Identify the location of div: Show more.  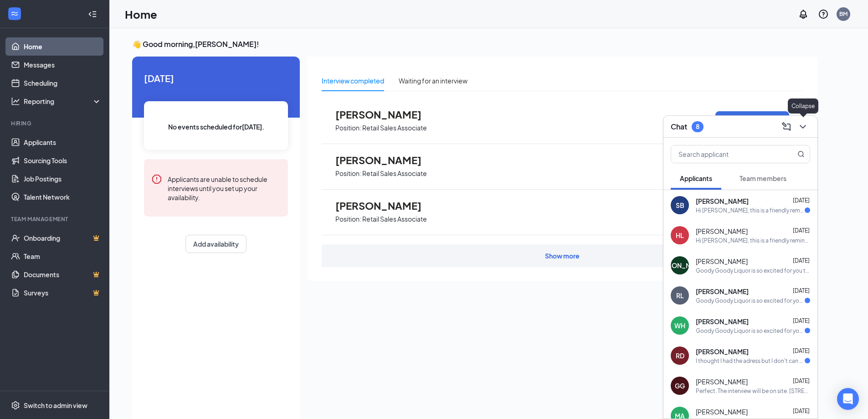
(562, 256).